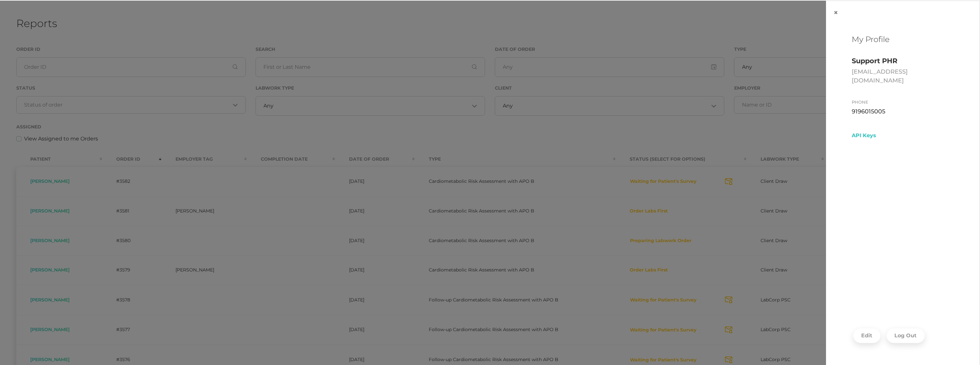 The height and width of the screenshot is (365, 980). Describe the element at coordinates (903, 39) in the screenshot. I see `h2: My Profile` at that location.